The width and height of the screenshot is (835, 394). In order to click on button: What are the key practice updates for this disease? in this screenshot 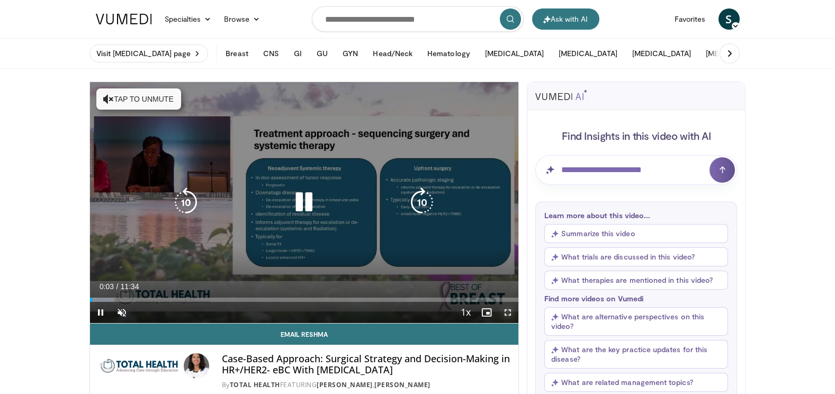, I will do `click(636, 354)`.